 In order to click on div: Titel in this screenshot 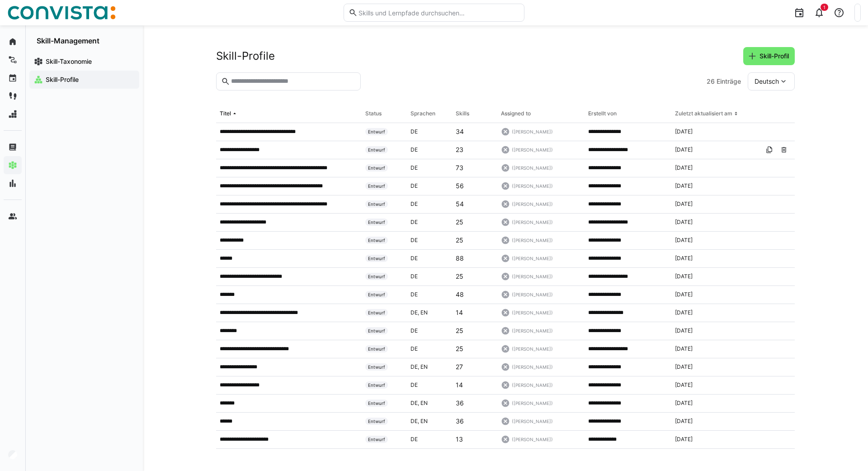, I will do `click(226, 114)`.